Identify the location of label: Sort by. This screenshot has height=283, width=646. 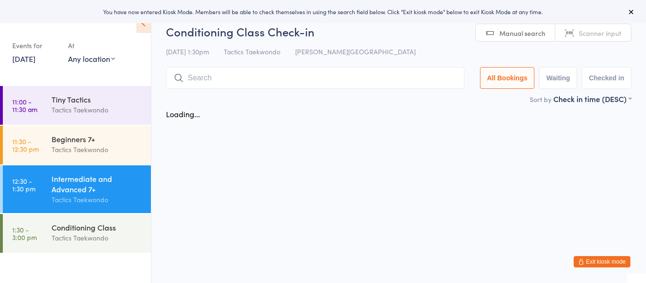
(541, 99).